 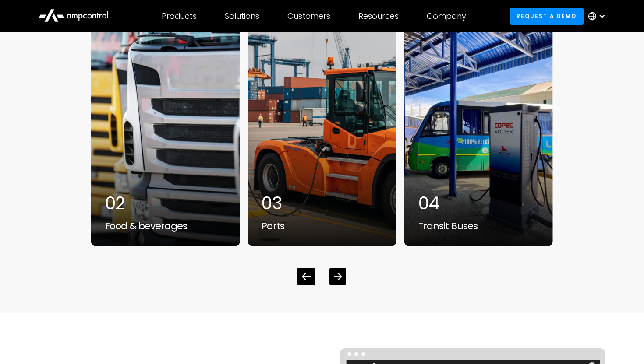 I want to click on div: Ports, so click(x=321, y=226).